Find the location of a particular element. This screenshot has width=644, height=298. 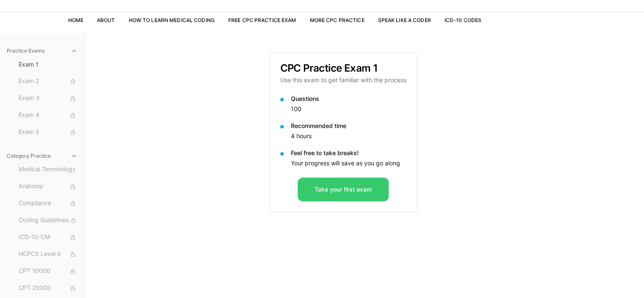

span: CPT 20000 is located at coordinates (48, 288).